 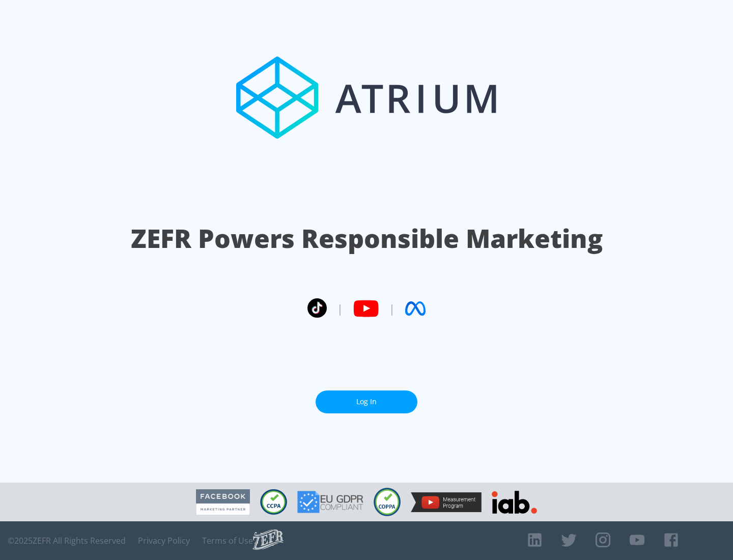 I want to click on img: IAB, so click(x=514, y=502).